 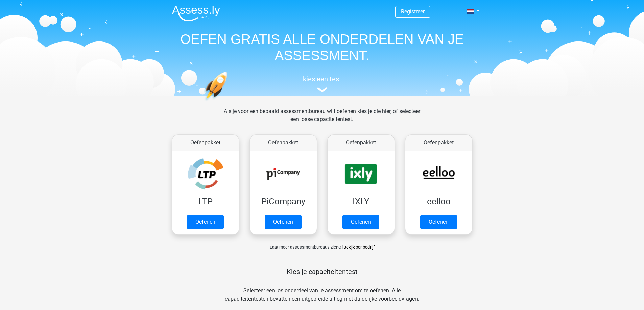 What do you see at coordinates (322, 120) in the screenshot?
I see `div: Als je voor een bepaald assessmentbureau wilt oefenen kies je die hier, of selecteer een losse ca...` at bounding box center [322, 120].